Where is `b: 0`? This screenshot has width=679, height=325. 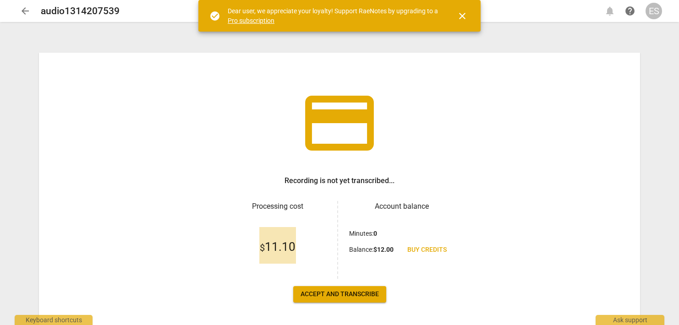
b: 0 is located at coordinates (375, 234).